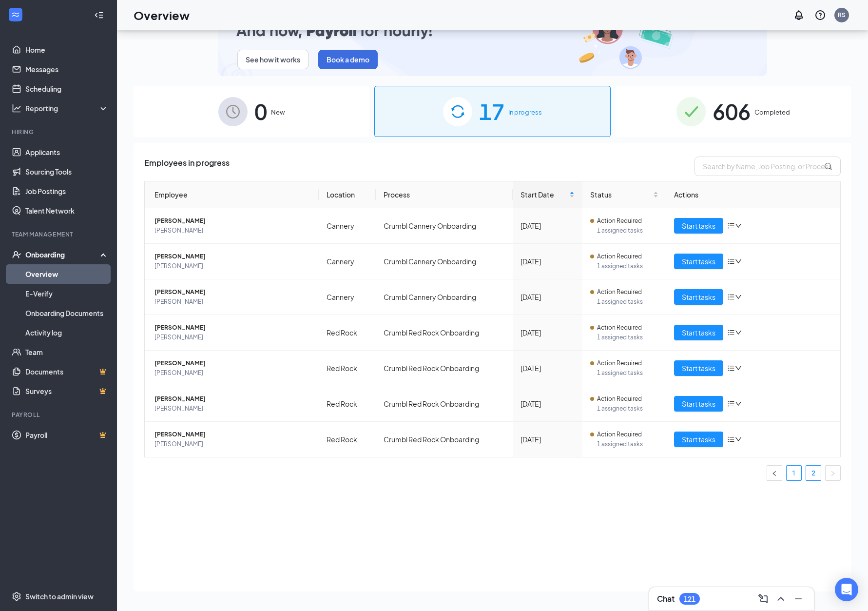 This screenshot has height=611, width=868. I want to click on th: Employee, so click(232, 194).